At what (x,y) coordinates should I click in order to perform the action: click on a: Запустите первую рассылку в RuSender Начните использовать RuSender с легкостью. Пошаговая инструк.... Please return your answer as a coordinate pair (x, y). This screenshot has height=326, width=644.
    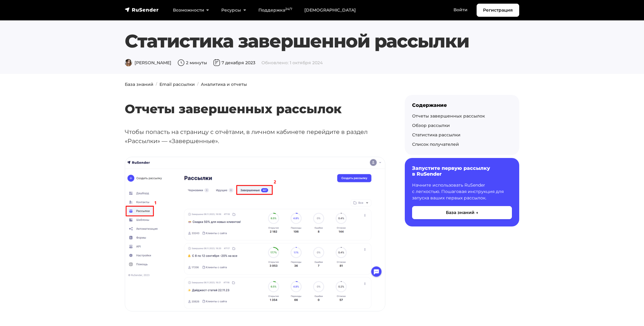
    Looking at the image, I should click on (462, 192).